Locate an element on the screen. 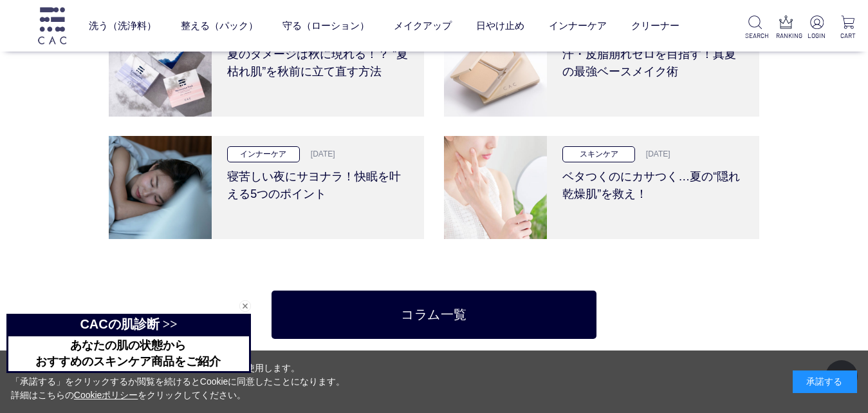 Image resolution: width=868 pixels, height=413 pixels. a: 守る（ローション） is located at coordinates (325, 25).